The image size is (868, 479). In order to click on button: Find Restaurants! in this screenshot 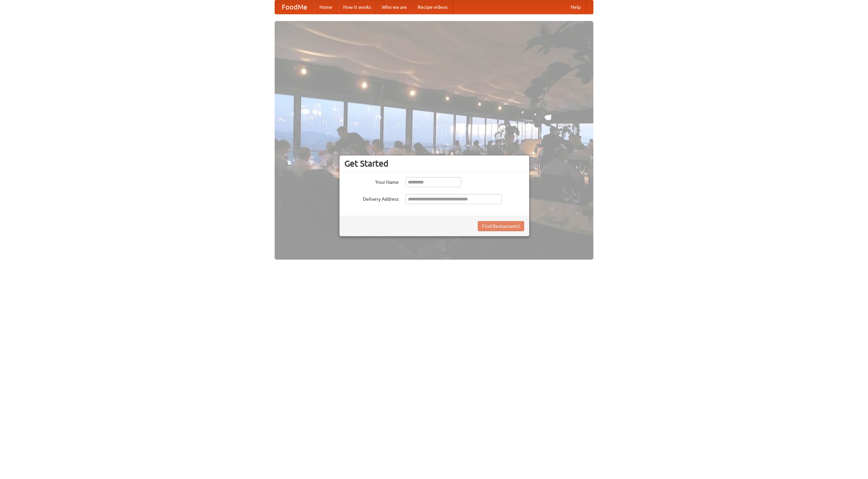, I will do `click(500, 226)`.